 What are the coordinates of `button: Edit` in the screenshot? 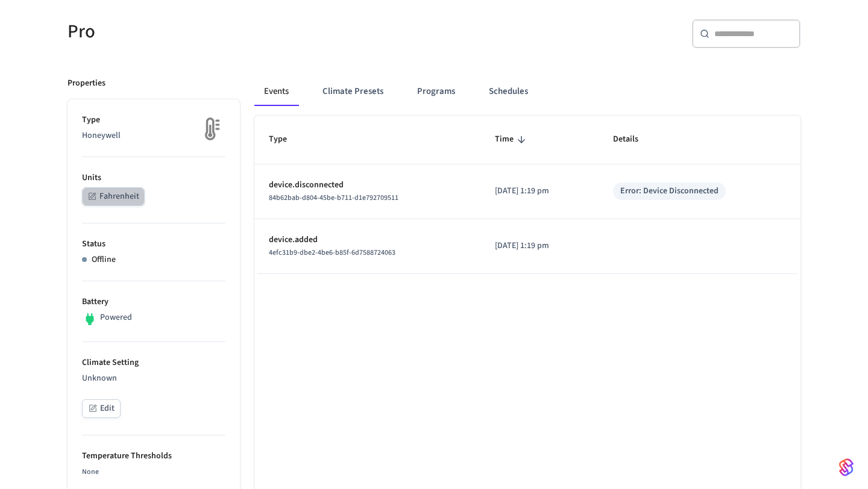 It's located at (102, 408).